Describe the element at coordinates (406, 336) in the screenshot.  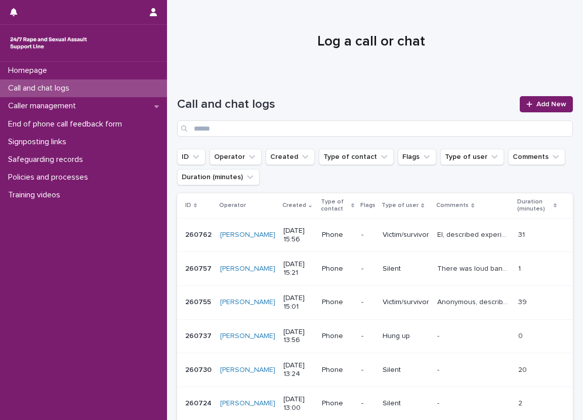
I see `p: Hung up` at that location.